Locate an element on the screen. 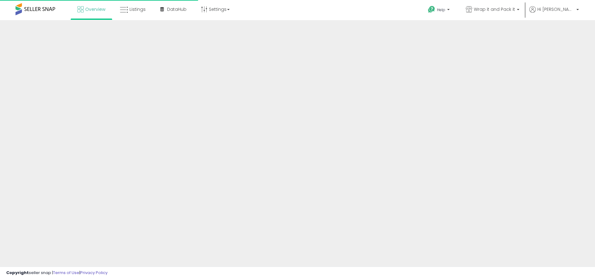 This screenshot has height=279, width=595. strong: Copyright is located at coordinates (17, 273).